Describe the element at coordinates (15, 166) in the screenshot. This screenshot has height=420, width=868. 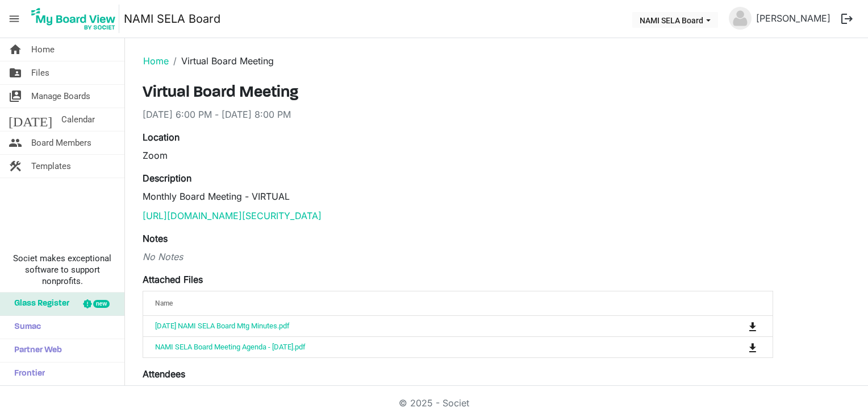
I see `span: construction` at that location.